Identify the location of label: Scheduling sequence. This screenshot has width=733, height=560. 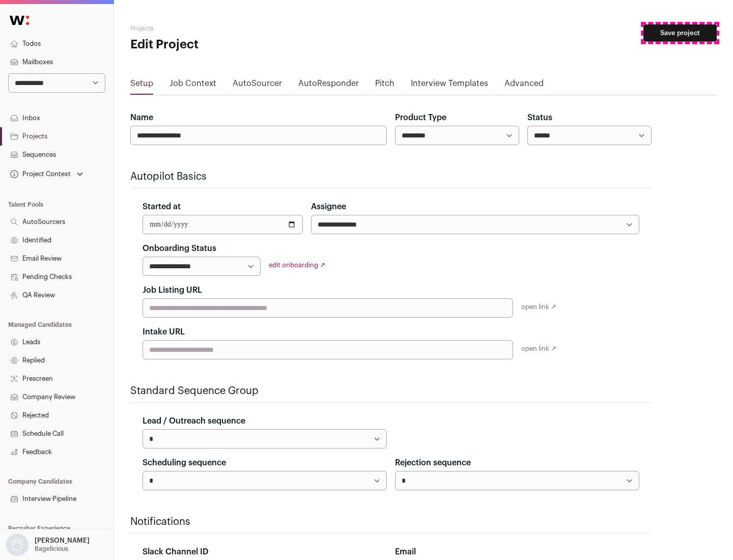
(184, 463).